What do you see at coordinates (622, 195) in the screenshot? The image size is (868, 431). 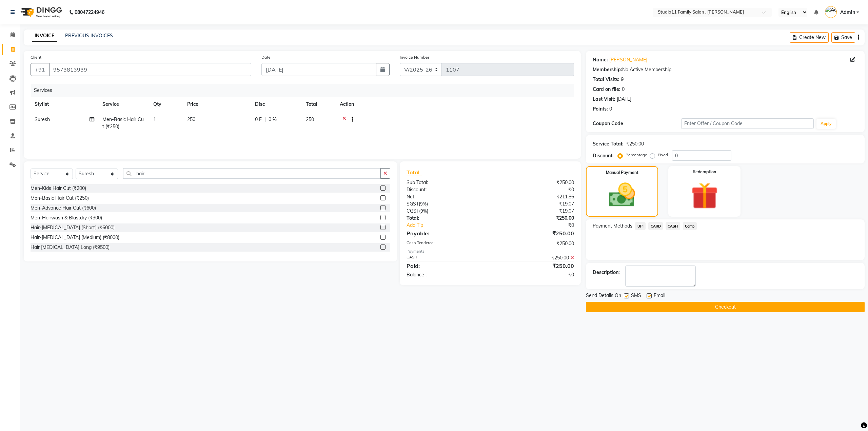 I see `img: _cash.svg` at bounding box center [622, 195].